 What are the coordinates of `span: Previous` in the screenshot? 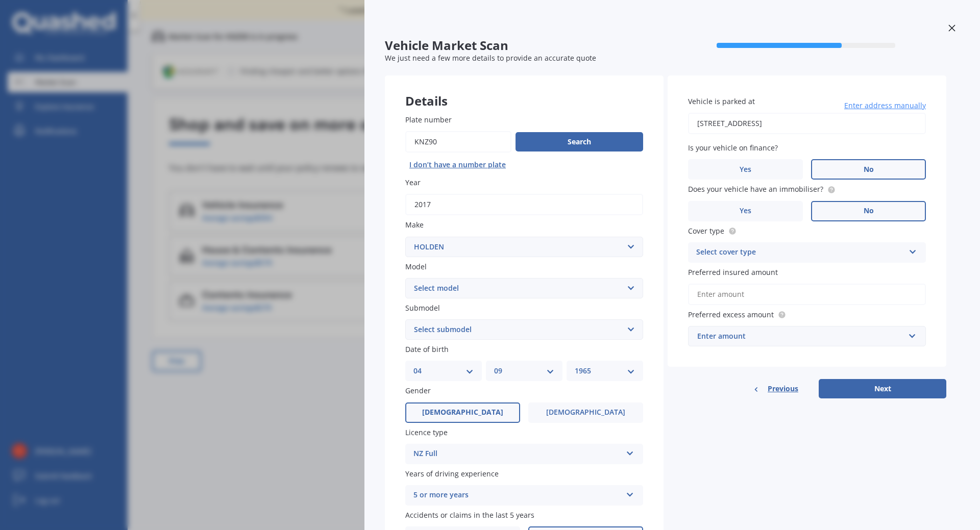 It's located at (783, 389).